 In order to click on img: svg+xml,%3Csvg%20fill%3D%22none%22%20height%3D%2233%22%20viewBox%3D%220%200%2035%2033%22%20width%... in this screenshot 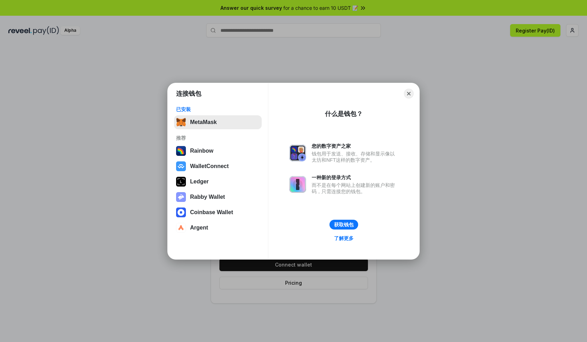, I will do `click(181, 122)`.